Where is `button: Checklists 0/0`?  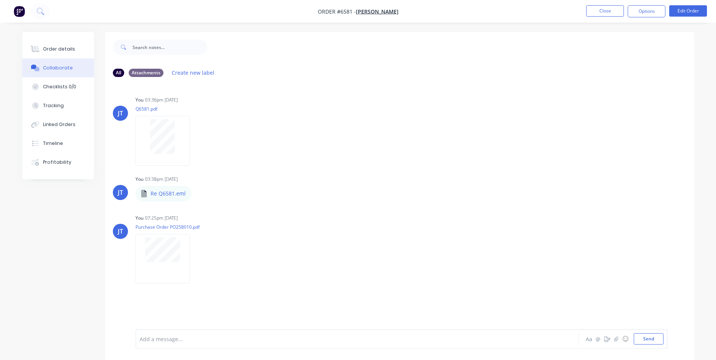
button: Checklists 0/0 is located at coordinates (58, 87).